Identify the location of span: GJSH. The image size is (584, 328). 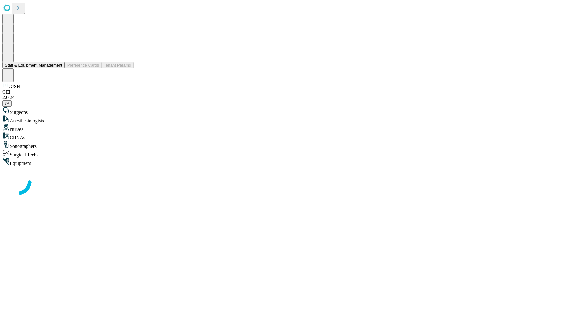
(14, 86).